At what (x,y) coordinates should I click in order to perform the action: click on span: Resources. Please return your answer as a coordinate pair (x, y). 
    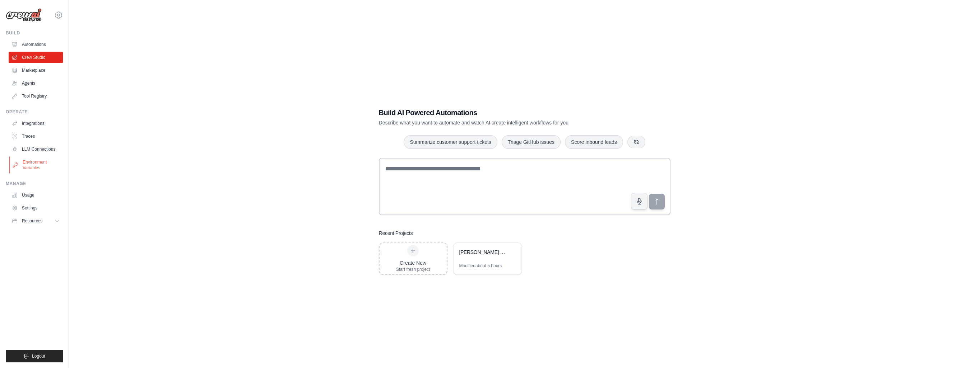
    Looking at the image, I should click on (32, 221).